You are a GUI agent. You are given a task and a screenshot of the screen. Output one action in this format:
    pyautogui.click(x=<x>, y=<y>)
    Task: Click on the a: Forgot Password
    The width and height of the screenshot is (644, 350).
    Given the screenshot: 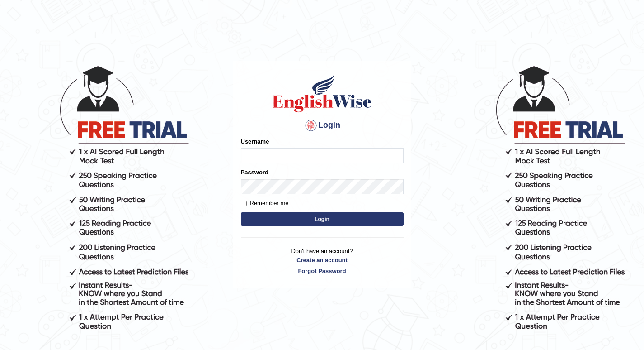 What is the action you would take?
    pyautogui.click(x=322, y=270)
    